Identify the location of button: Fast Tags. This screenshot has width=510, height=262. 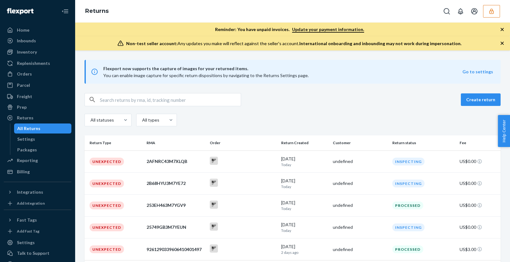
(38, 220).